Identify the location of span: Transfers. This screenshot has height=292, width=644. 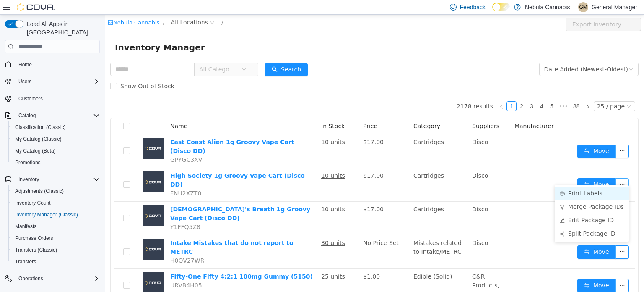
(56, 261).